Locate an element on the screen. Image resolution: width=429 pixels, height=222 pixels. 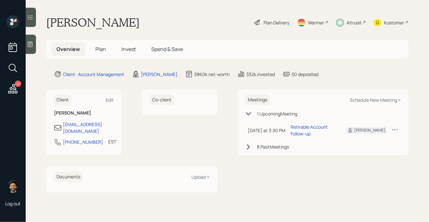
h6: Co-client is located at coordinates (162, 100).